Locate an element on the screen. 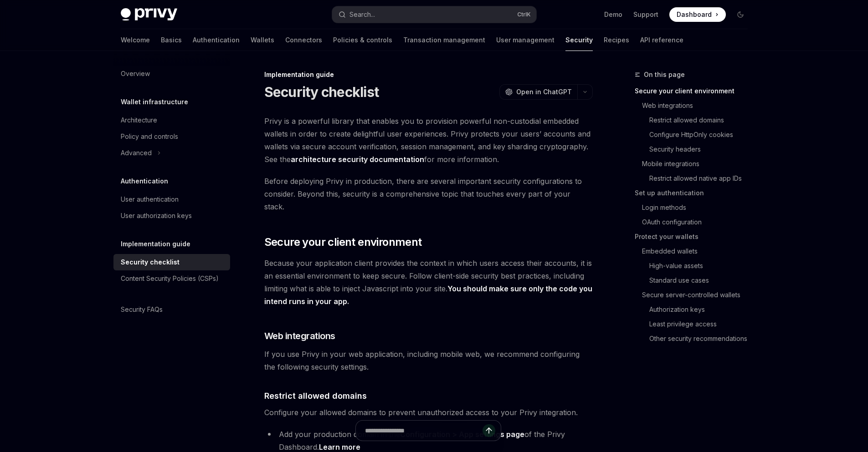 The image size is (868, 452). a: OAuth configuration is located at coordinates (699, 222).